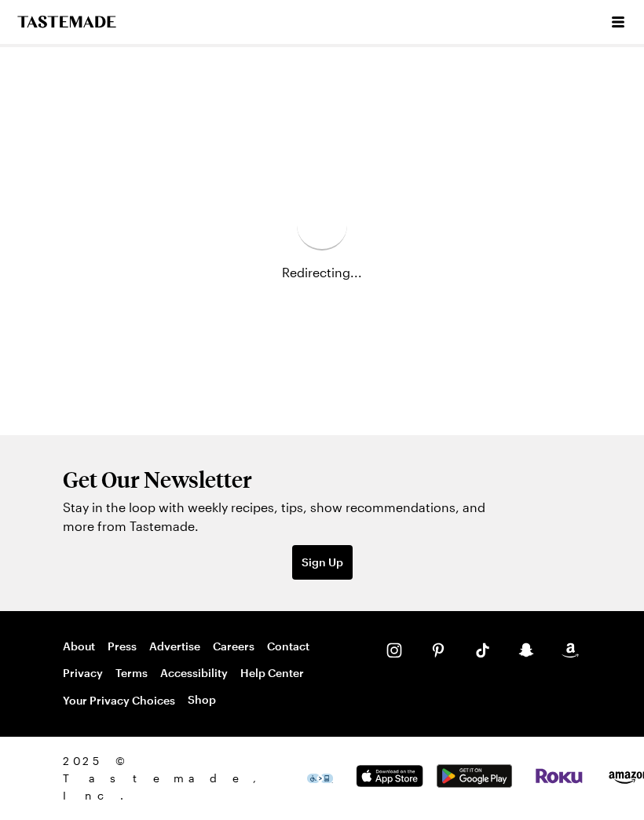  What do you see at coordinates (233, 646) in the screenshot?
I see `a: Careers` at bounding box center [233, 646].